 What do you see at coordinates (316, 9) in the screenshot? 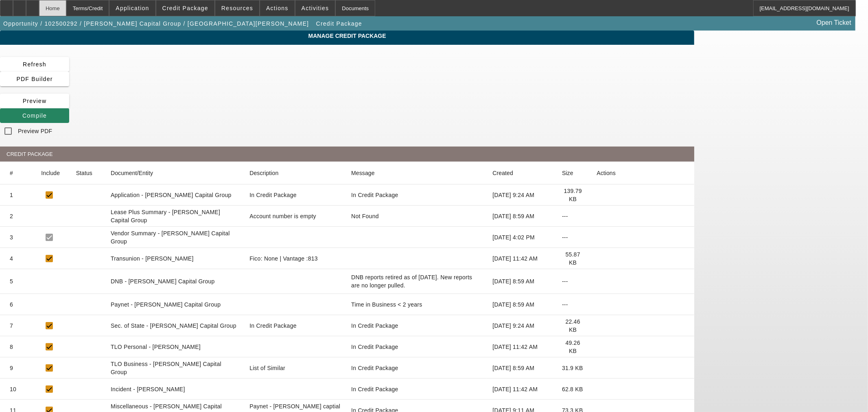
I see `button: Activities` at bounding box center [316, 9].